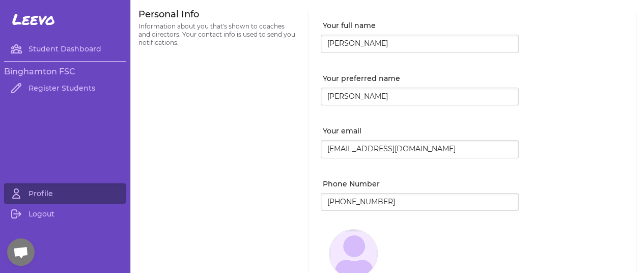  I want to click on label: Your full name, so click(420, 26).